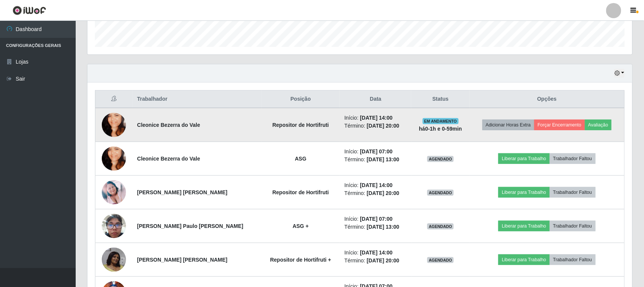 This screenshot has height=287, width=644. I want to click on strong: ASG, so click(300, 158).